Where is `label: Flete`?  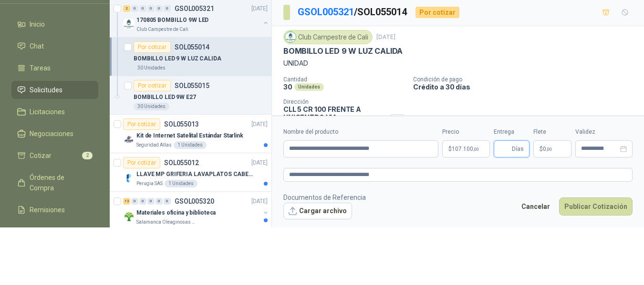
label: Flete is located at coordinates (552, 132).